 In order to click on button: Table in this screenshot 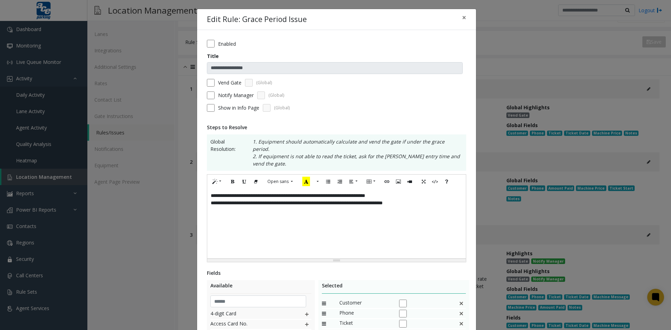, I will do `click(371, 182)`.